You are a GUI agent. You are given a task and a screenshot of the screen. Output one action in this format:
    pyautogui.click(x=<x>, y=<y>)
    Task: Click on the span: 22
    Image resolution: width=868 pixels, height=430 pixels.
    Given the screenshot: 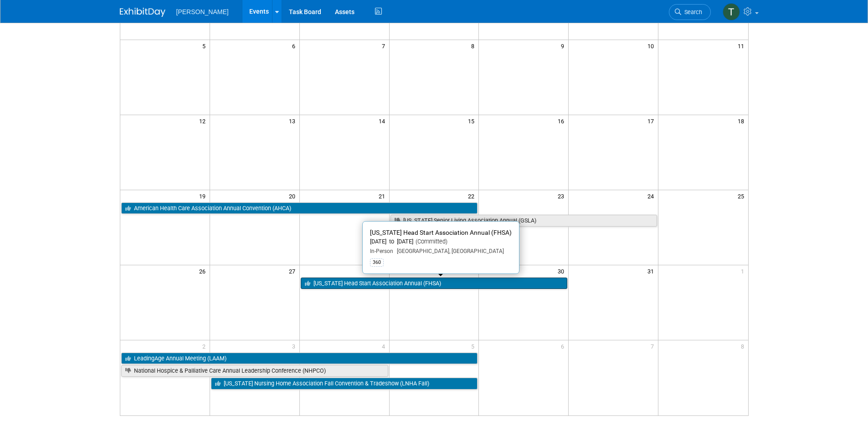 What is the action you would take?
    pyautogui.click(x=473, y=196)
    